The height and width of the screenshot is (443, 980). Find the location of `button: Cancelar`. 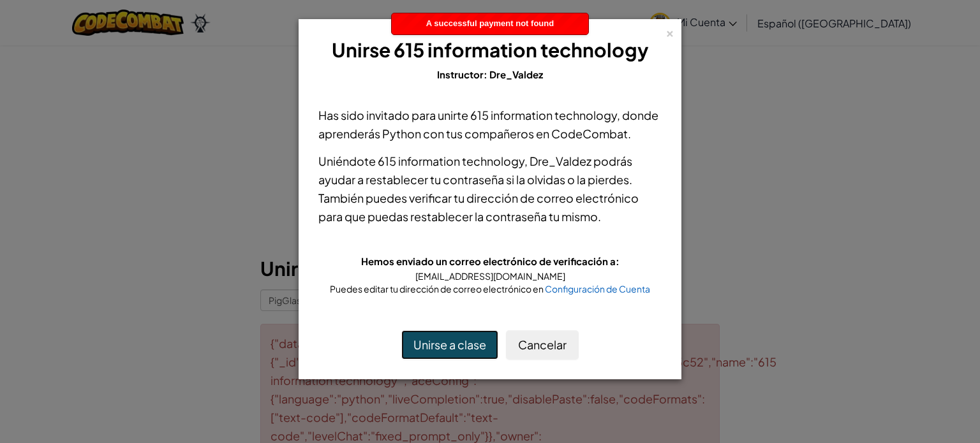

button: Cancelar is located at coordinates (543, 345).